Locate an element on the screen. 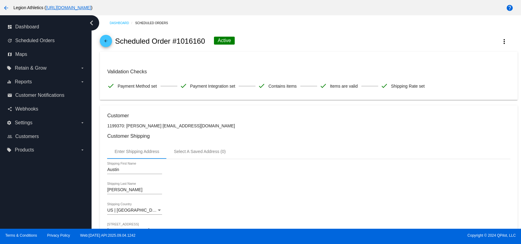 The image size is (521, 244). span: Contains items is located at coordinates (282, 86).